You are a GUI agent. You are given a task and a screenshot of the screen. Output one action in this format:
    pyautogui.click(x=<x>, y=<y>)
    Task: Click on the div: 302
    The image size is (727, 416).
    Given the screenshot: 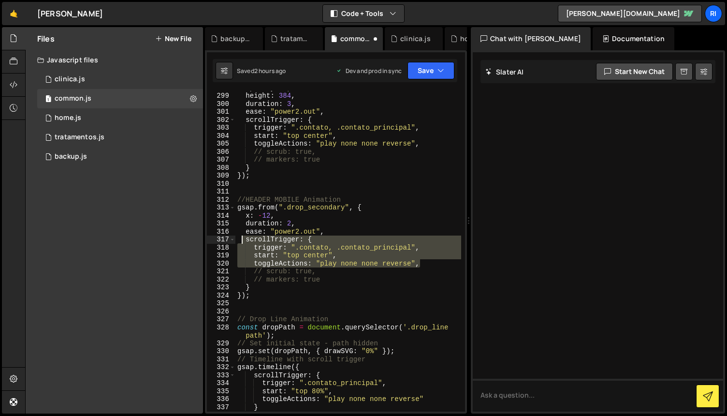 What is the action you would take?
    pyautogui.click(x=221, y=120)
    